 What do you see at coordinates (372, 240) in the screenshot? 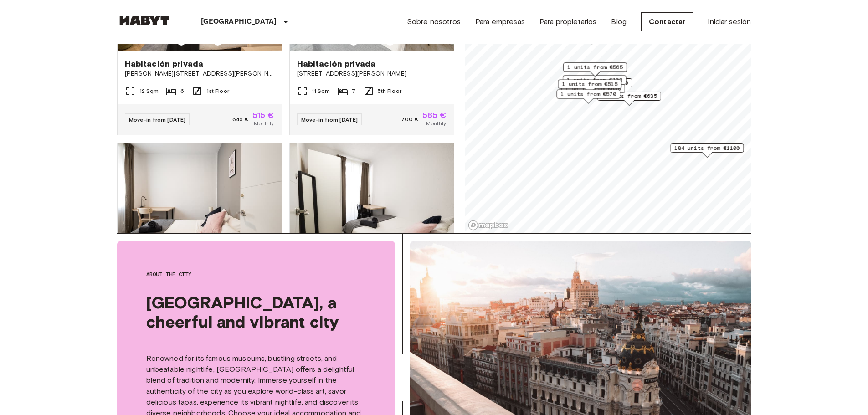
I see `a: Marketing picture of unit ES-15-009-001-03HPrevious imagePrevious imageHabitación privada[STREET_...` at bounding box center [372, 240].